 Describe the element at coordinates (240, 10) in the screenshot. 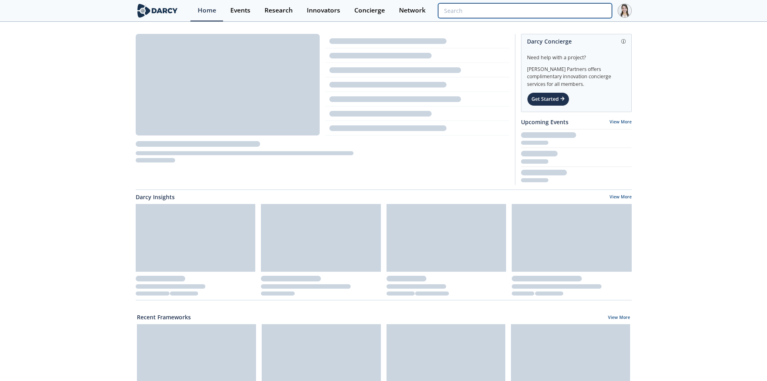

I see `div: Events` at that location.